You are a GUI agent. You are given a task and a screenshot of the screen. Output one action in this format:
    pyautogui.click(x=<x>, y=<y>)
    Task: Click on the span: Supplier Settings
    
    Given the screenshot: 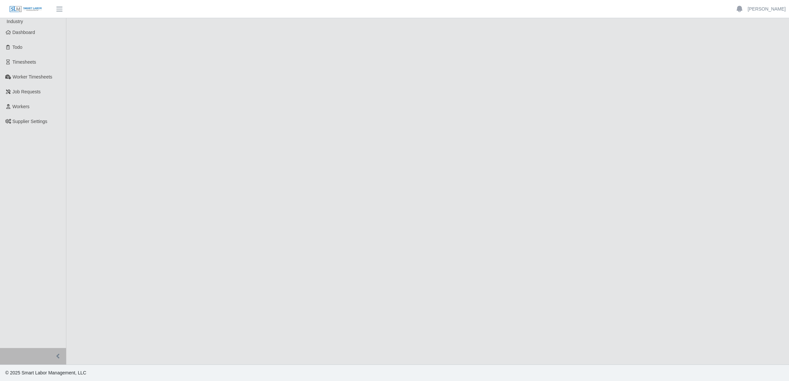 What is the action you would take?
    pyautogui.click(x=30, y=122)
    